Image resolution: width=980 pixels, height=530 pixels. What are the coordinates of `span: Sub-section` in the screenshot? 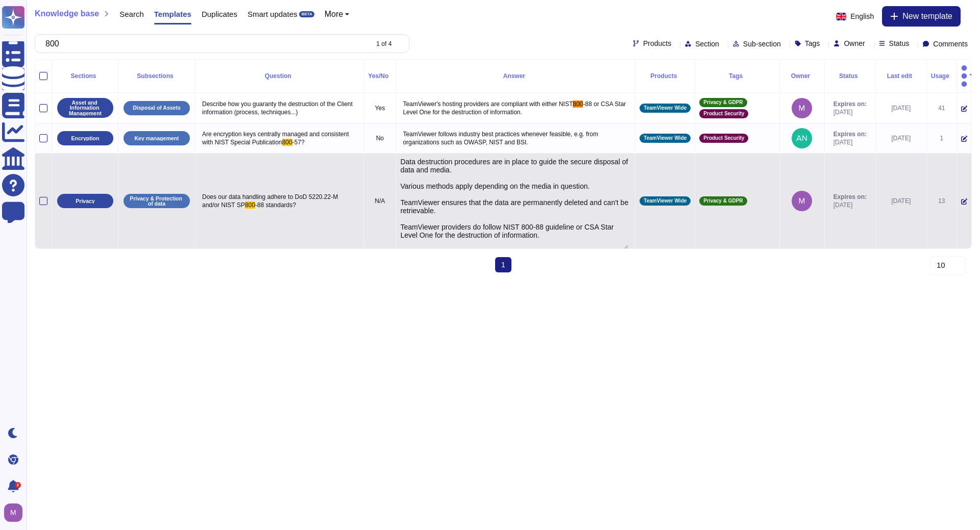 It's located at (762, 43).